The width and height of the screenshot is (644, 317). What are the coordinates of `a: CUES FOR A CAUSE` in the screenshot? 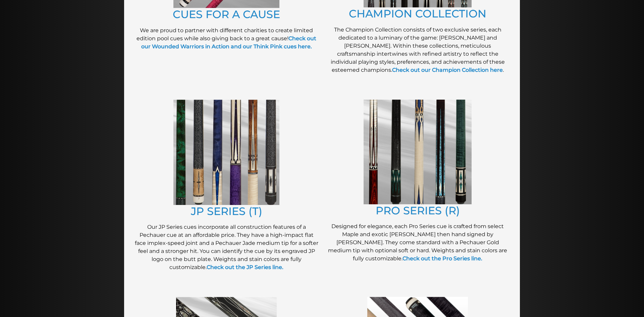 It's located at (226, 14).